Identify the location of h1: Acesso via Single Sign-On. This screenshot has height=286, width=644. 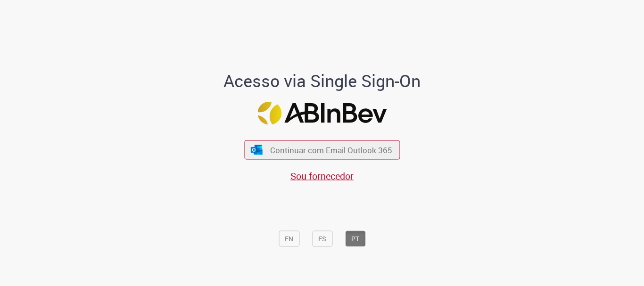
(322, 81).